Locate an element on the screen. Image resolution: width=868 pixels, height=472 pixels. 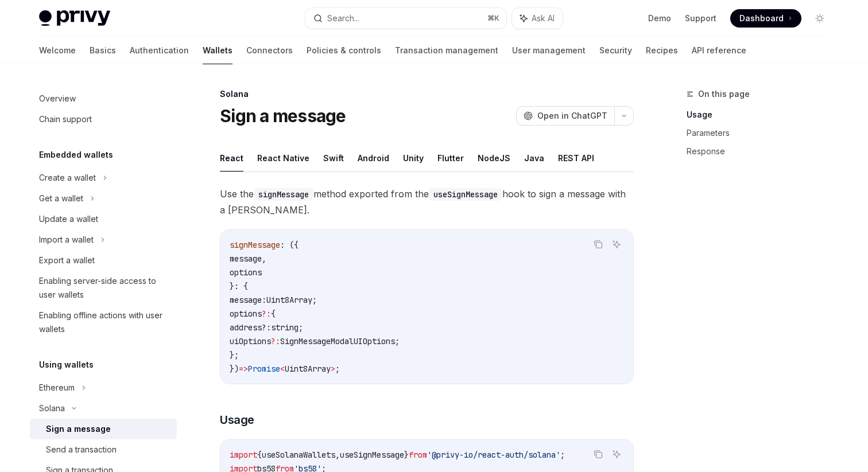
button: Toggle dark mode is located at coordinates (820, 18).